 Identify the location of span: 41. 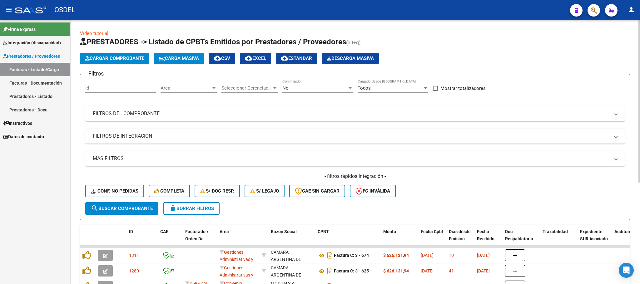
(452, 271).